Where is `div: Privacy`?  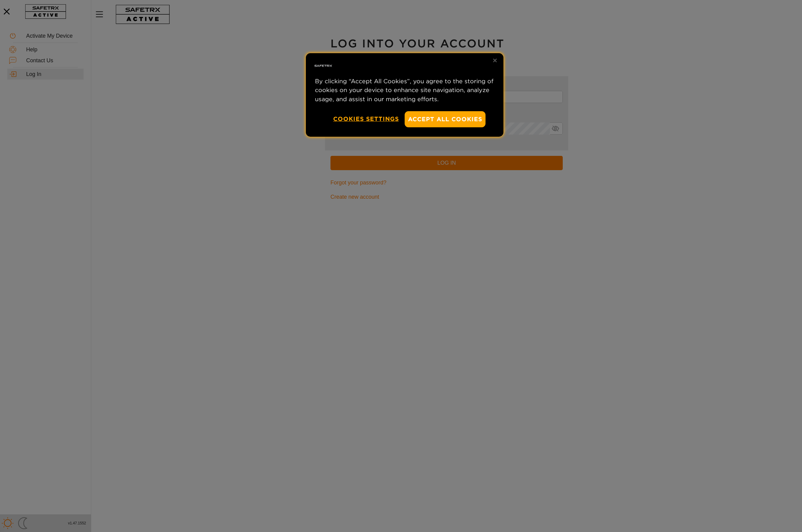
div: Privacy is located at coordinates (405, 95).